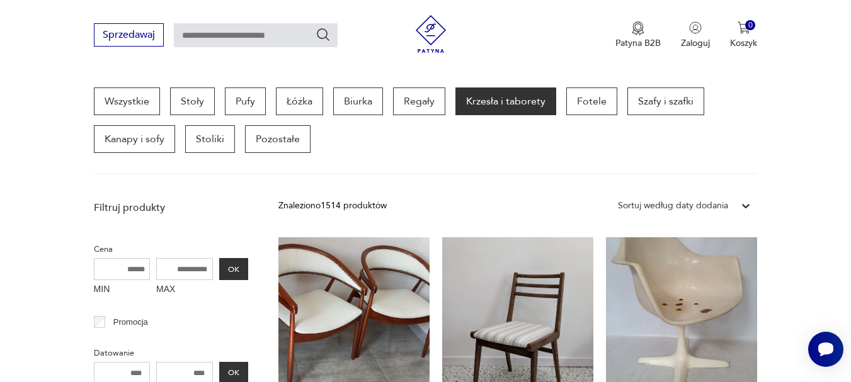 This screenshot has height=382, width=851. Describe the element at coordinates (171, 208) in the screenshot. I see `p: Filtruj produkty` at that location.